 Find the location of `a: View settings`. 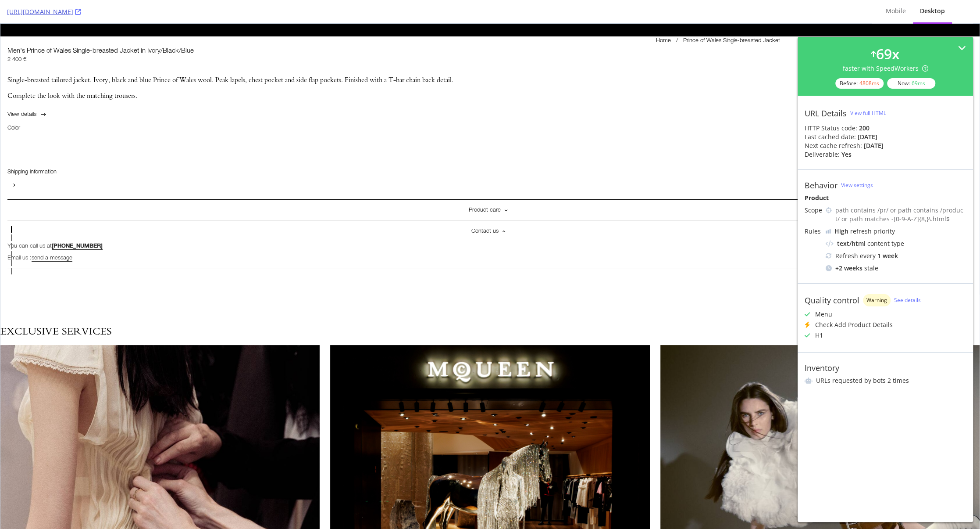

a: View settings is located at coordinates (857, 185).